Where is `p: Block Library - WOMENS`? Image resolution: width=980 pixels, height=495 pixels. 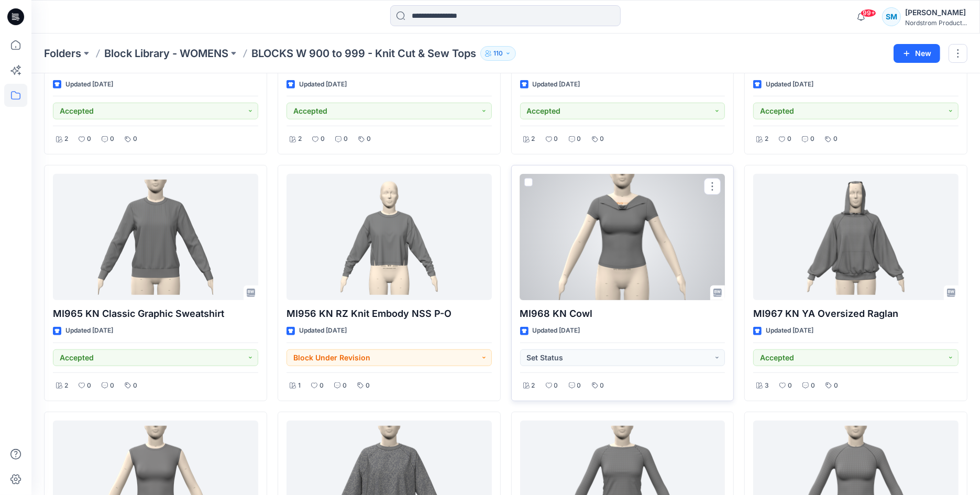 p: Block Library - WOMENS is located at coordinates (166, 54).